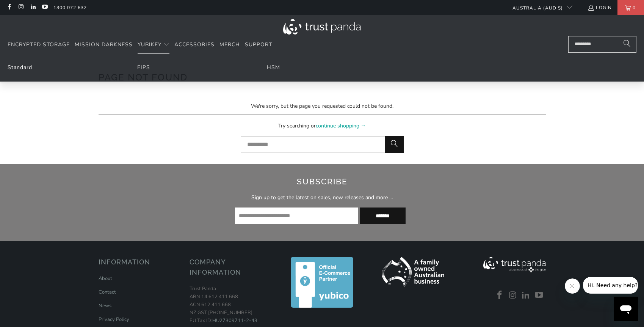  I want to click on span: Hi. Need any help?, so click(30, 8).